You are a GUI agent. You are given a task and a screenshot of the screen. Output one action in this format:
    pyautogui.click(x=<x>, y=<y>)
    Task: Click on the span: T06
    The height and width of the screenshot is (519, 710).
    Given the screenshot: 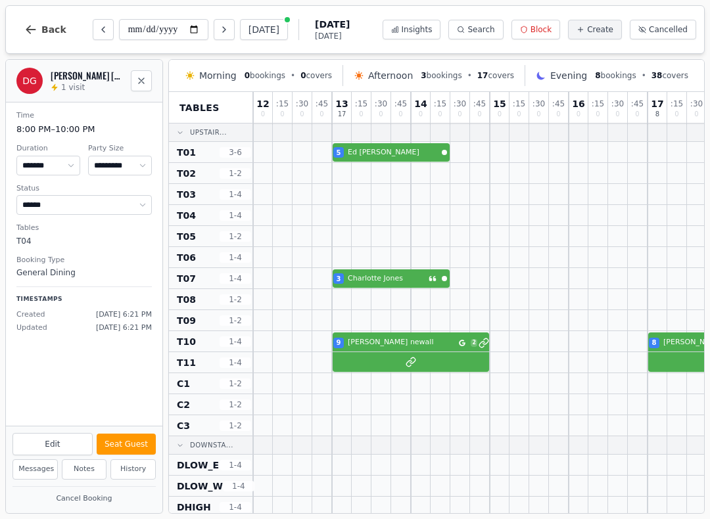 What is the action you would take?
    pyautogui.click(x=186, y=258)
    